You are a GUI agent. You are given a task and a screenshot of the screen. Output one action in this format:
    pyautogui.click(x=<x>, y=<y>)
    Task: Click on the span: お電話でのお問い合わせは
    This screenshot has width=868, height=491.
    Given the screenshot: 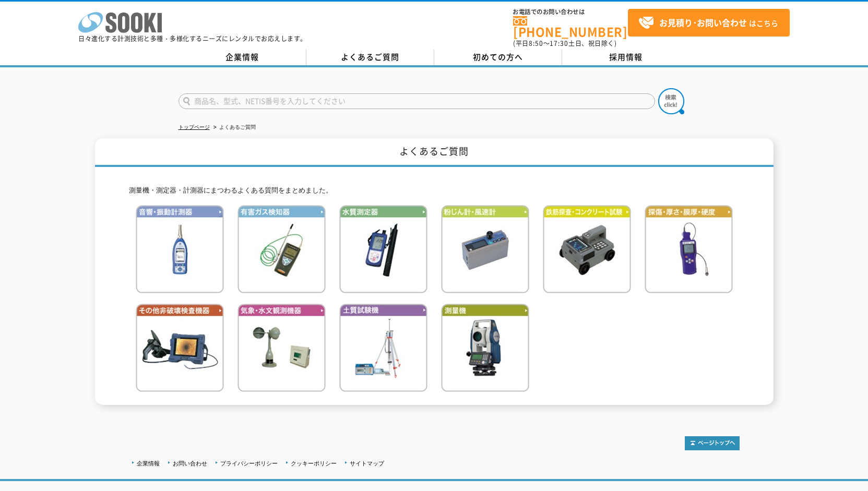 What is the action you would take?
    pyautogui.click(x=570, y=12)
    